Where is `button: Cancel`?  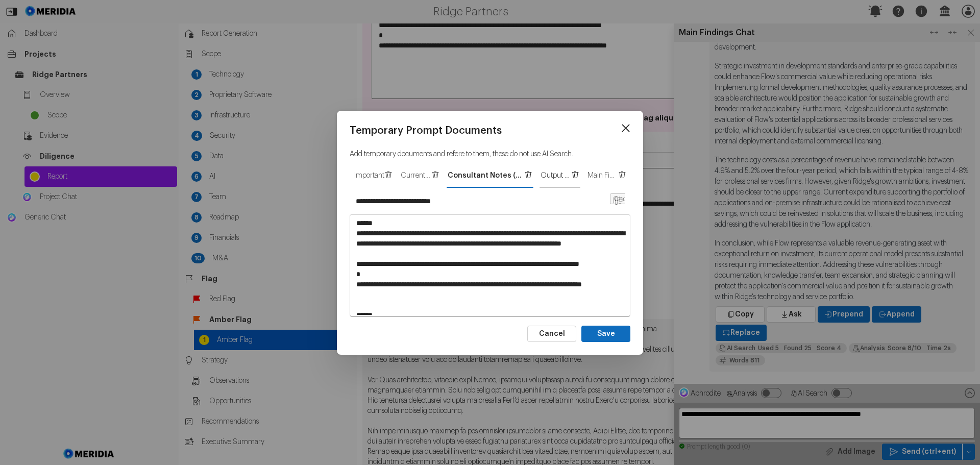 button: Cancel is located at coordinates (552, 334).